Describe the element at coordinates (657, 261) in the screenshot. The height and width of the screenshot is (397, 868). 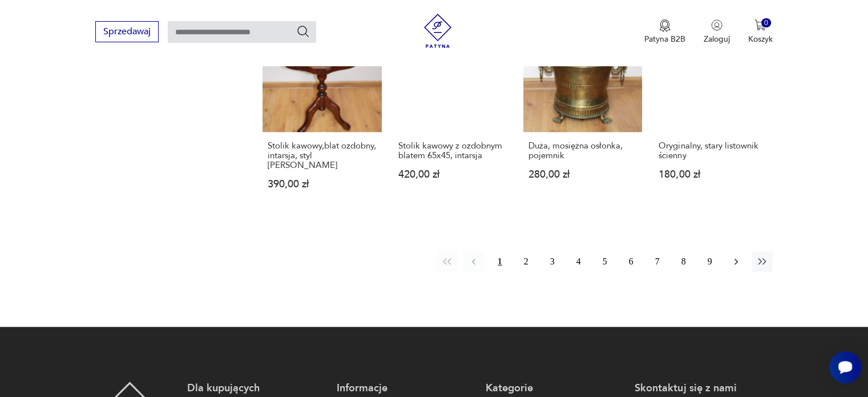
I see `button: 7` at that location.